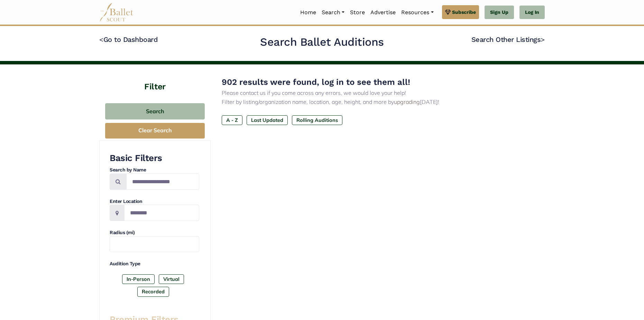  I want to click on a: Sign Up, so click(499, 12).